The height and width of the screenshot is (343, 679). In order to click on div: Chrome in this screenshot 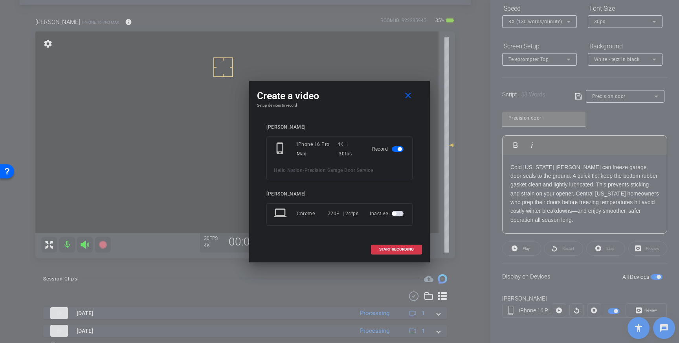, I will do `click(312, 213)`.